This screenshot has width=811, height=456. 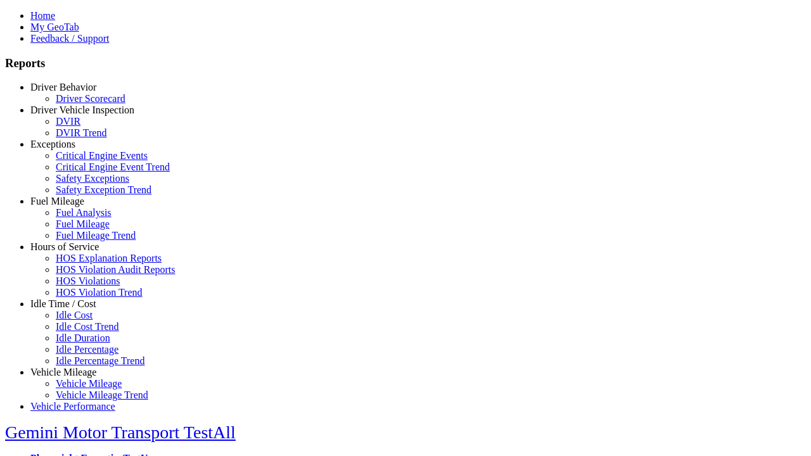 I want to click on a: HOS Violations, so click(x=87, y=281).